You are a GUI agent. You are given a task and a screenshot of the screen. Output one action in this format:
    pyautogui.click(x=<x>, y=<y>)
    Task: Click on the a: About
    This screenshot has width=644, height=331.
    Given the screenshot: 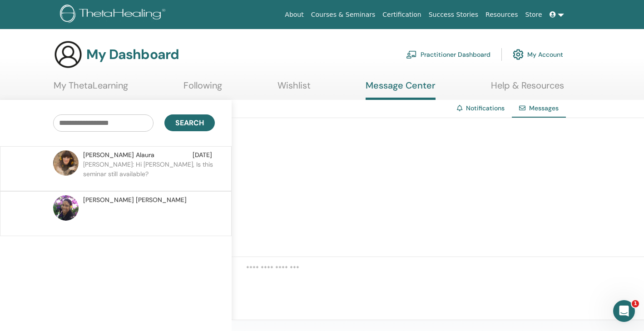 What is the action you would take?
    pyautogui.click(x=294, y=14)
    